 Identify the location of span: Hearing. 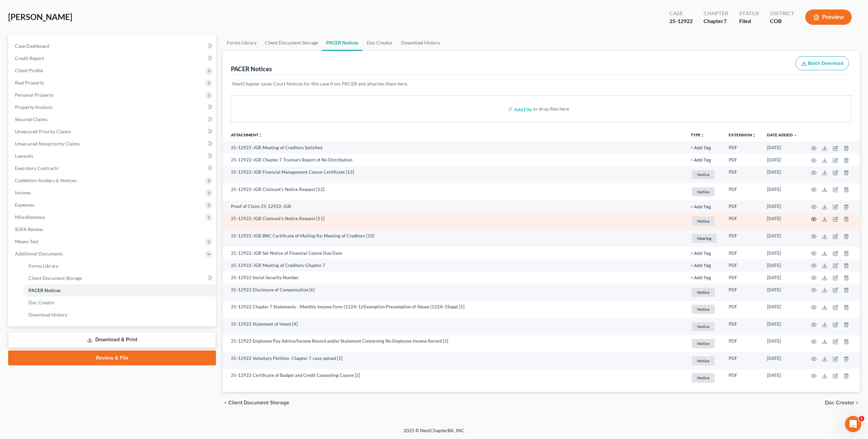
(705, 238).